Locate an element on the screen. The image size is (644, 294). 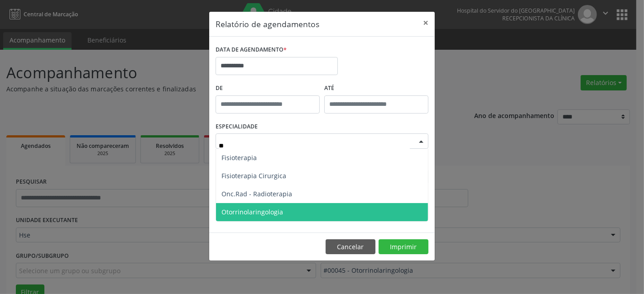
button: Cancelar is located at coordinates (351, 247).